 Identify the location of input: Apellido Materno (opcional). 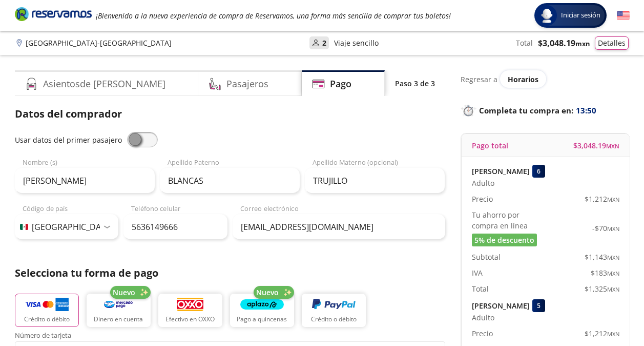
(374, 181).